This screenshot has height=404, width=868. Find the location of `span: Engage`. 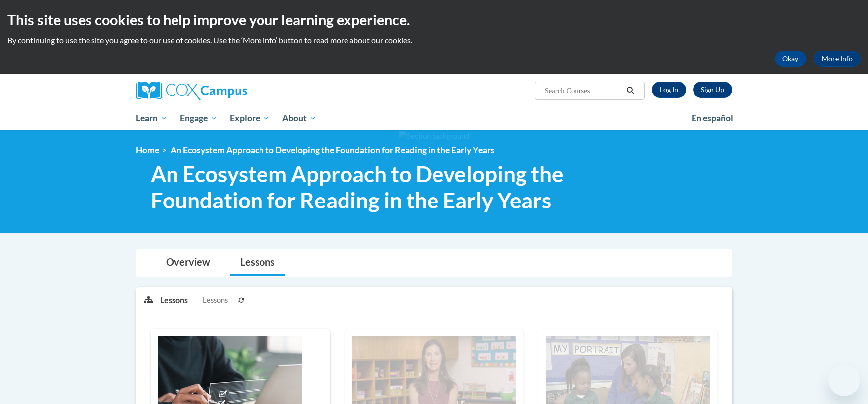

span: Engage is located at coordinates (198, 119).